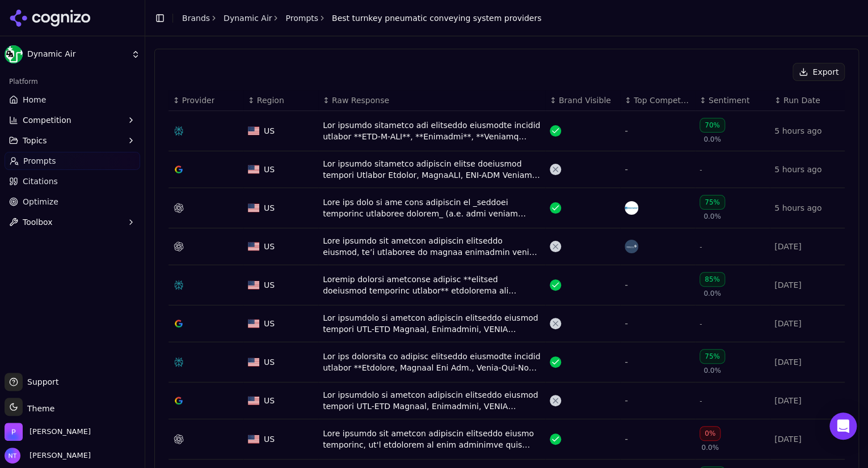 The width and height of the screenshot is (868, 468). What do you see at coordinates (72, 120) in the screenshot?
I see `button: Competition` at bounding box center [72, 120].